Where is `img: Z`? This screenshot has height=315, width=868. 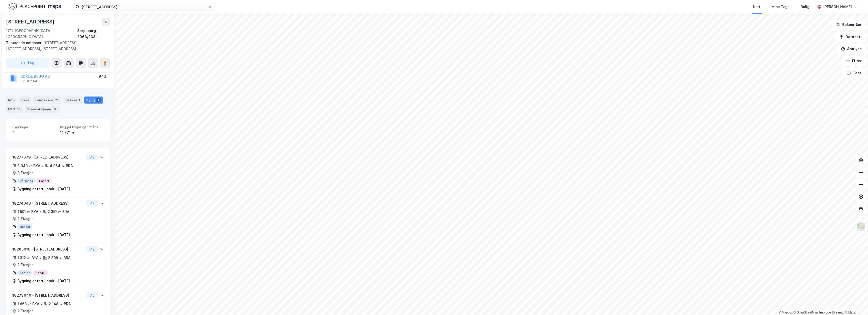 img: Z is located at coordinates (861, 227).